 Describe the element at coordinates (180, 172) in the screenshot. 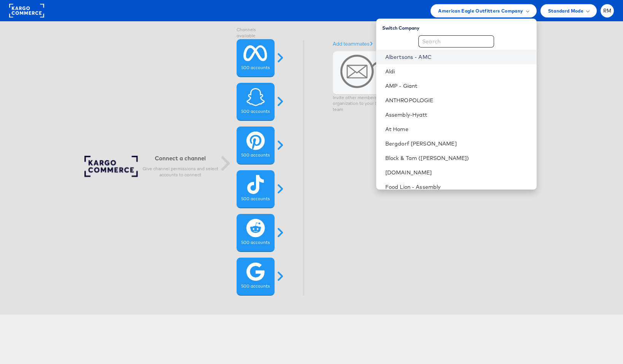

I see `p: Give channel permissions and select accounts to connect` at that location.